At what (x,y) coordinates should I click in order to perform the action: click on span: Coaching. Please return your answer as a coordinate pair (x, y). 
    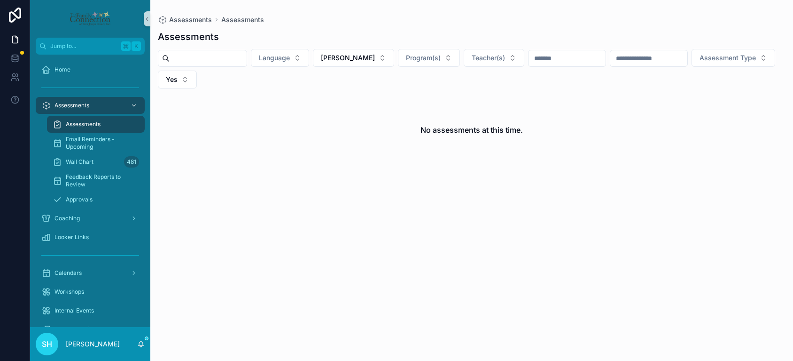
    Looking at the image, I should click on (67, 218).